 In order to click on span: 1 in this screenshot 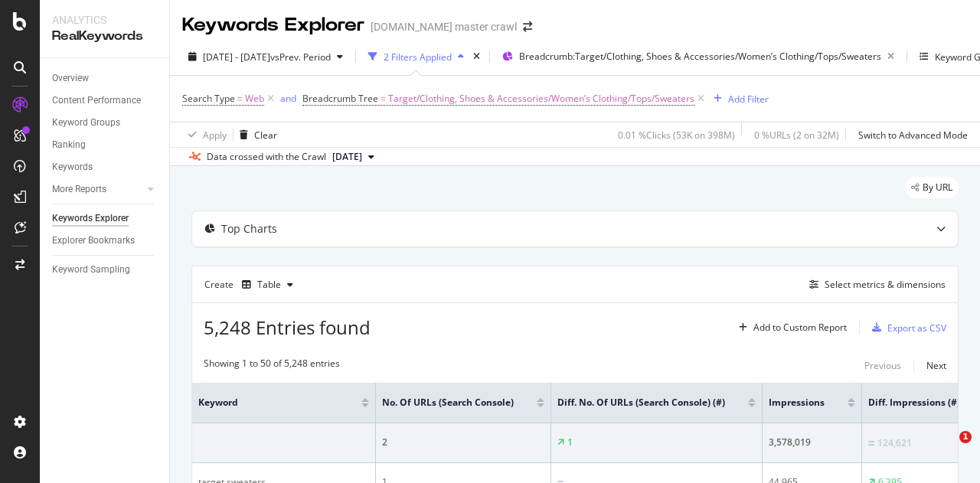, I will do `click(966, 437)`.